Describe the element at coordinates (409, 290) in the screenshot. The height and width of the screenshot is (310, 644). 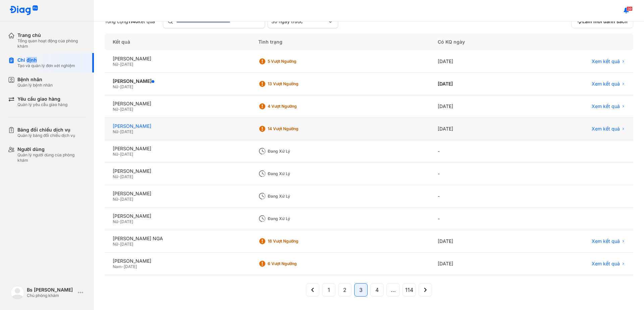
I see `button: 114` at that location.